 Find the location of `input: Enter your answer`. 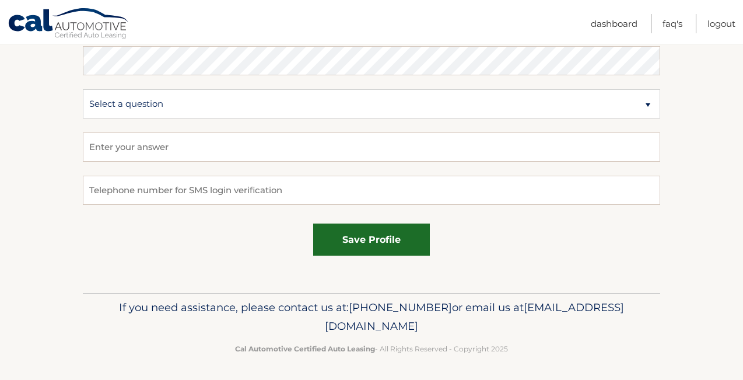

input: Enter your answer is located at coordinates (372, 147).